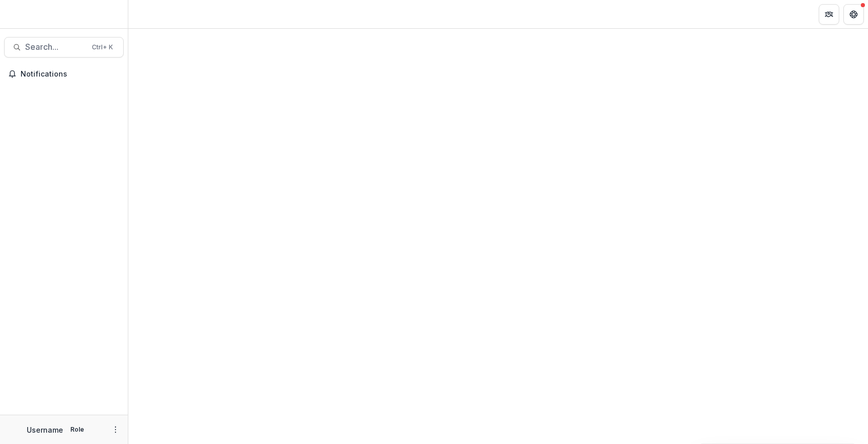 Image resolution: width=868 pixels, height=444 pixels. I want to click on button: Notifications, so click(64, 74).